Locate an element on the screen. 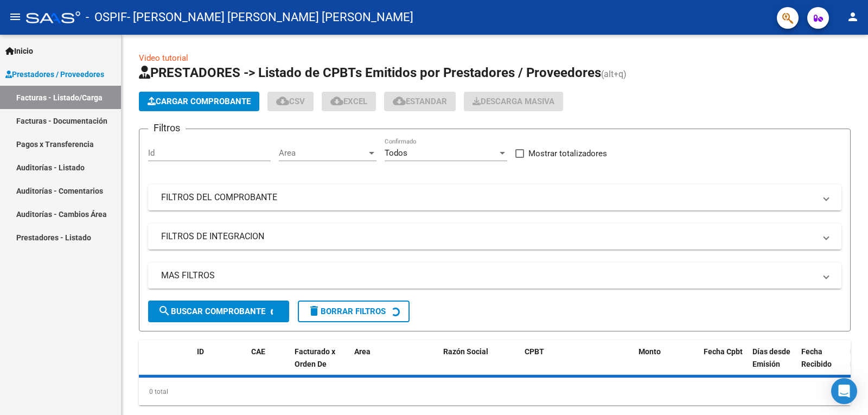 This screenshot has width=868, height=415. button: Descarga Masiva is located at coordinates (513, 102).